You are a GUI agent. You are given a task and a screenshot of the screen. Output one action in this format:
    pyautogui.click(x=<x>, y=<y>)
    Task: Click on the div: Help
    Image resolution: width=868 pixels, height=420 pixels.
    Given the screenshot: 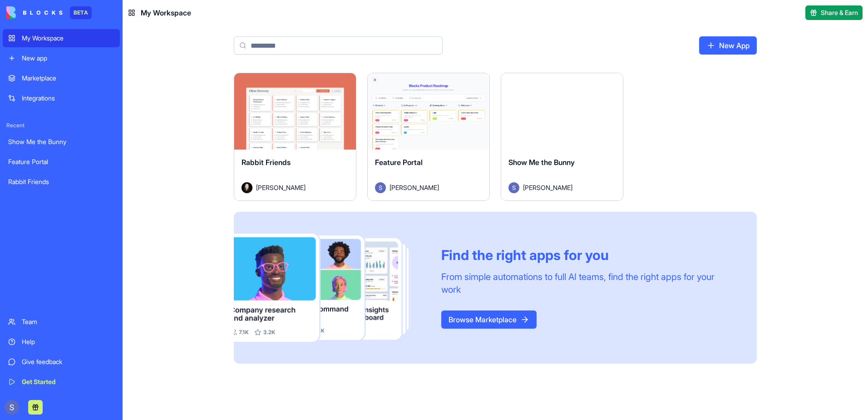 What is the action you would take?
    pyautogui.click(x=68, y=341)
    